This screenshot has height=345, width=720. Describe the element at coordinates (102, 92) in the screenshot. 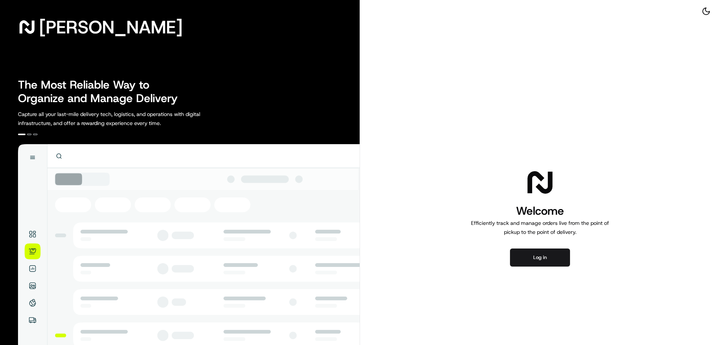

I see `h2: The Most Reliable Way to Organize and Manage Delivery` at that location.